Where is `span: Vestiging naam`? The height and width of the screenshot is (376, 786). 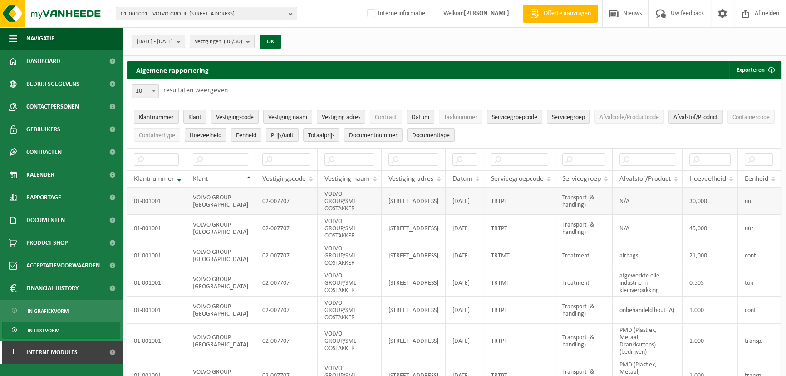
span: Vestiging naam is located at coordinates (288, 117).